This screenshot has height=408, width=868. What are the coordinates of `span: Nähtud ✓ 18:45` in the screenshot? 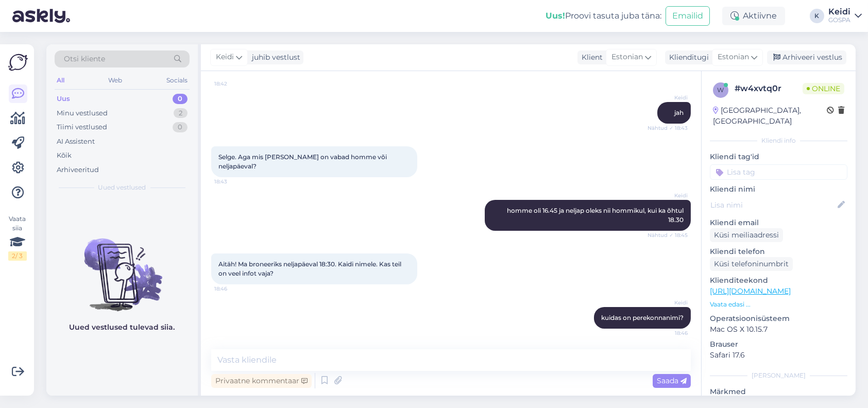 It's located at (668, 235).